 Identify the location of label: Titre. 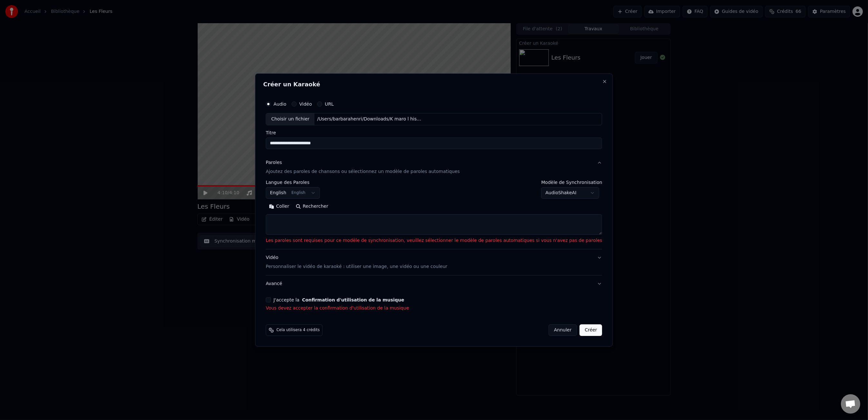
(434, 132).